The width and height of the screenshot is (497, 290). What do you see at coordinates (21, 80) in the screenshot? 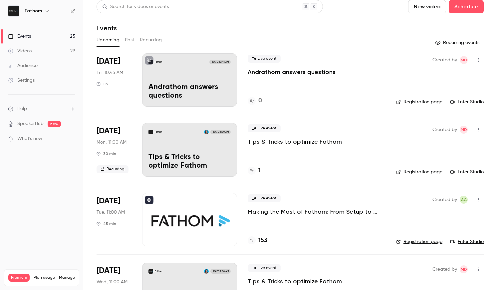
I see `div: Settings` at bounding box center [21, 80].